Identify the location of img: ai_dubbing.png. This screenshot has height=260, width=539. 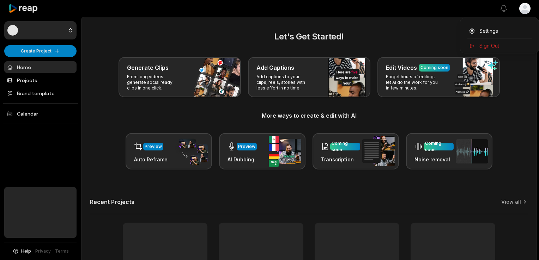
(285, 151).